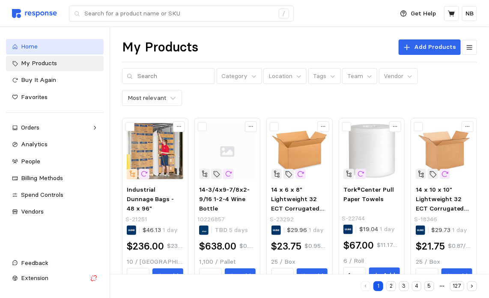 This screenshot has height=298, width=489. Describe the element at coordinates (160, 230) in the screenshot. I see `p: $46.13` at that location.